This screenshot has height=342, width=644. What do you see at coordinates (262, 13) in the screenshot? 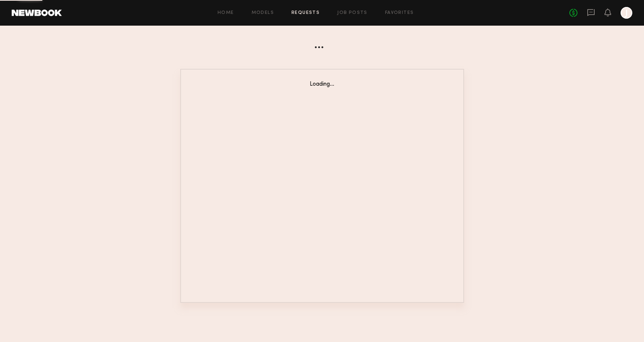
I see `a: Models` at bounding box center [262, 13].